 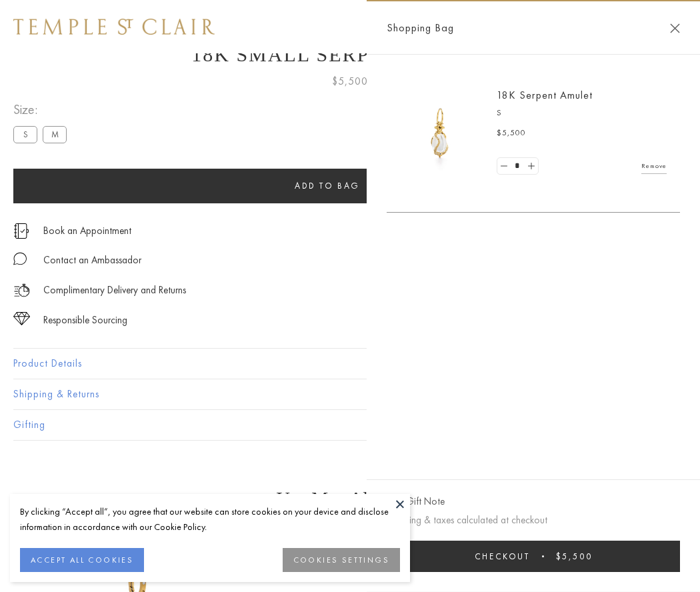 What do you see at coordinates (654, 166) in the screenshot?
I see `a: Remove` at bounding box center [654, 166].